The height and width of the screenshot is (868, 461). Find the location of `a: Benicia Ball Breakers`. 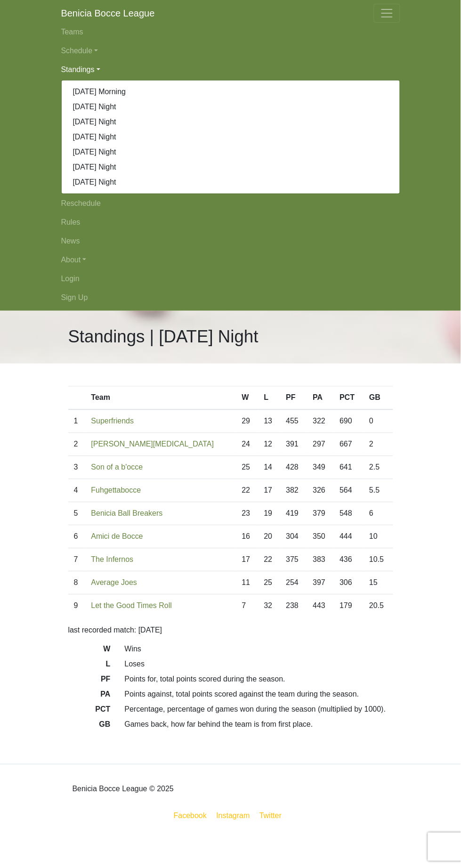

a: Benicia Ball Breakers is located at coordinates (127, 513).